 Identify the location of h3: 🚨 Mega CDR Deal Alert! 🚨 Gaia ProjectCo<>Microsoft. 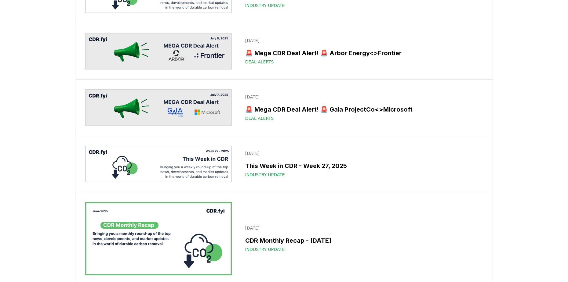
(362, 110).